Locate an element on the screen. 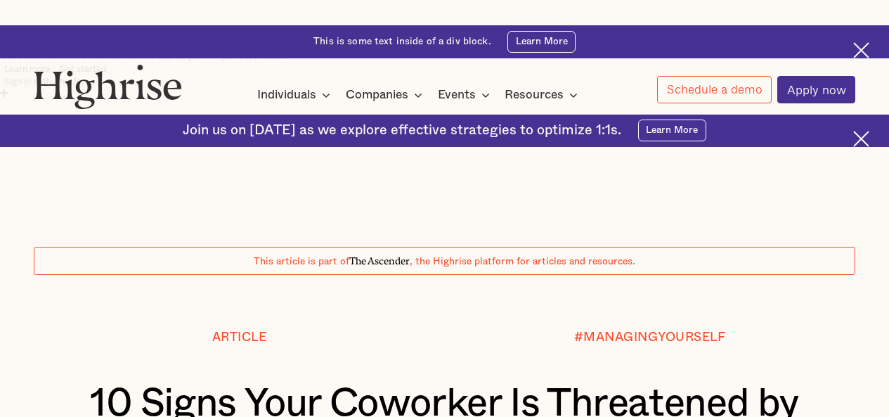 The image size is (889, 417). a: Schedule a demo is located at coordinates (714, 89).